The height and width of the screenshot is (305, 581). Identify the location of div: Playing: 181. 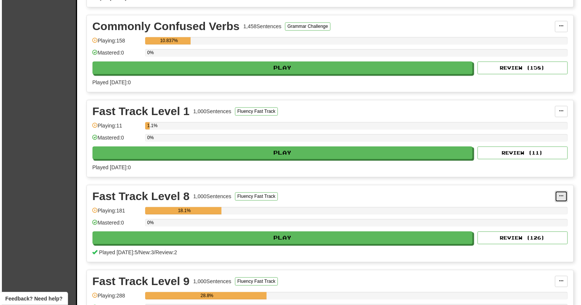
(117, 213).